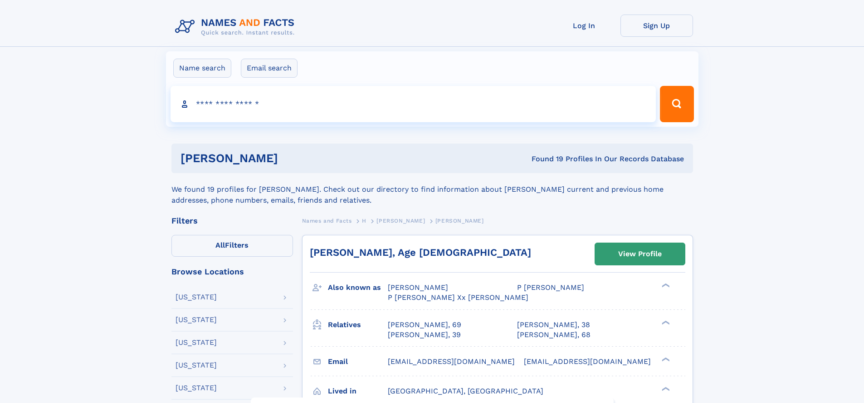 The image size is (864, 403). I want to click on div: Found 19 Profiles In Our Records Database, so click(545, 159).